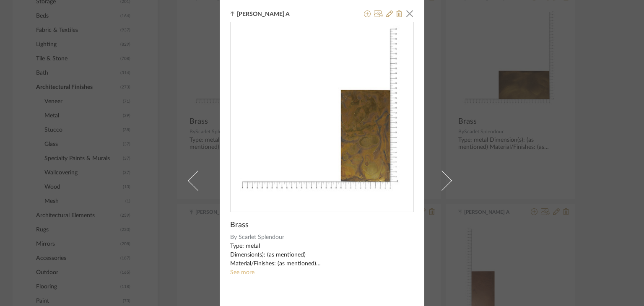  What do you see at coordinates (326, 238) in the screenshot?
I see `span: Scarlet Splendour` at bounding box center [326, 238].